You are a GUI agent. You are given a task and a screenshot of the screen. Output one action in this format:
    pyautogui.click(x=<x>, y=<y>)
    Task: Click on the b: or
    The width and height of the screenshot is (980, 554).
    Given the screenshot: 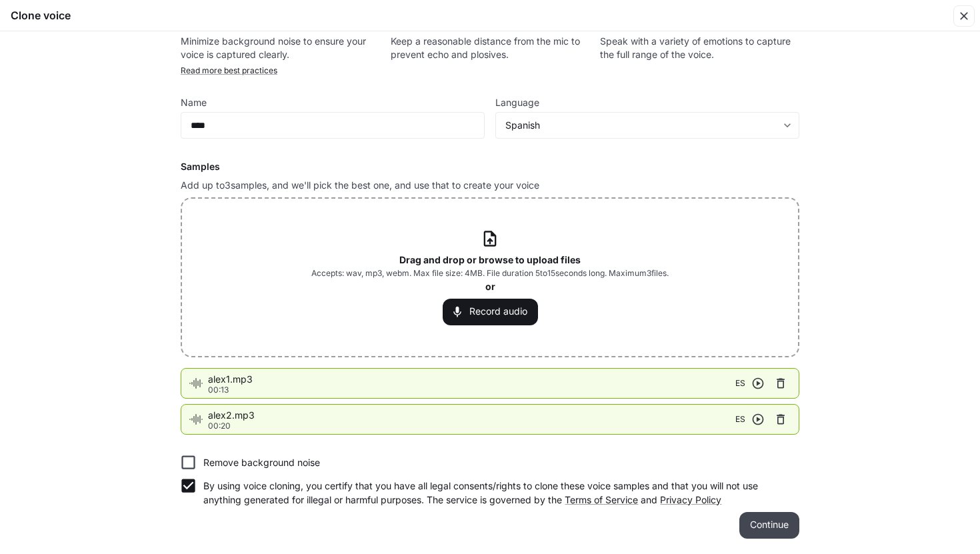 What is the action you would take?
    pyautogui.click(x=490, y=286)
    